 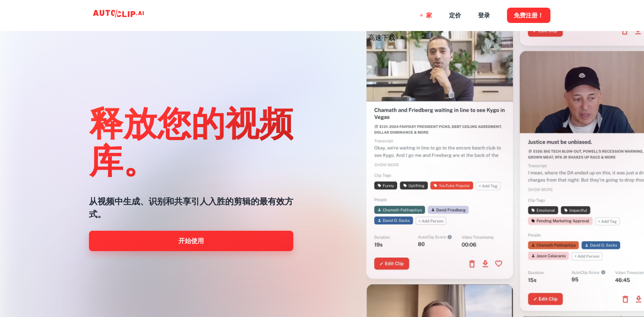 I want to click on button: 免费注册！, so click(x=529, y=16).